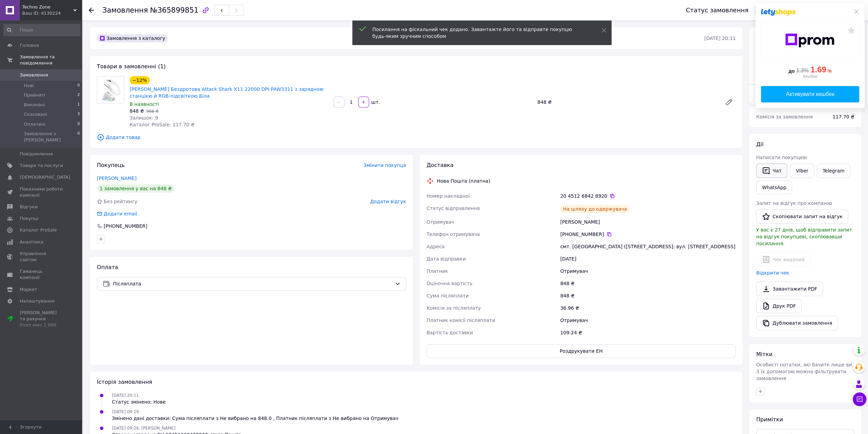 The width and height of the screenshot is (868, 434). Describe the element at coordinates (375, 102) in the screenshot. I see `div: шт.` at that location.